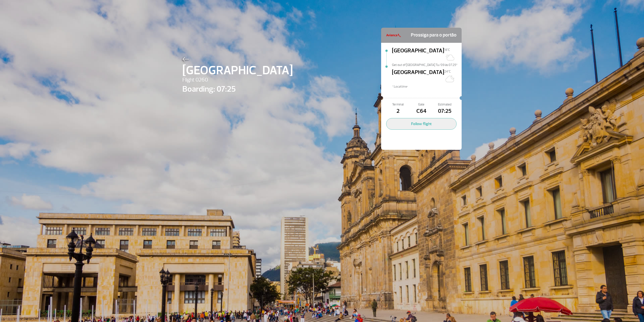  I want to click on span: * Local time, so click(427, 87).